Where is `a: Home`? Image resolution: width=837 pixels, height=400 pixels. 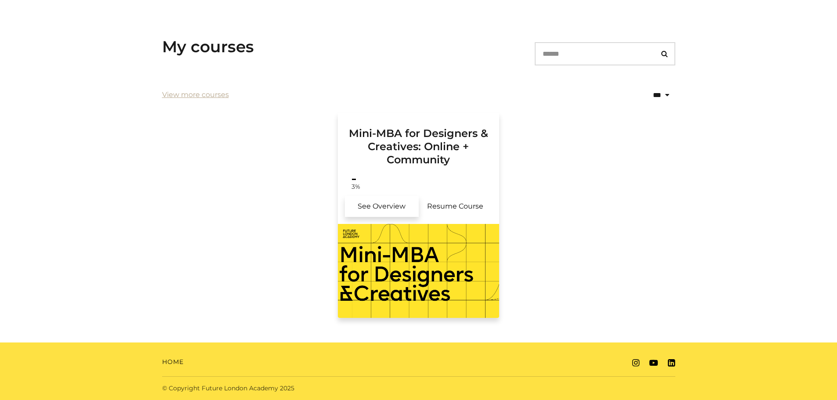
a: Home is located at coordinates (173, 362).